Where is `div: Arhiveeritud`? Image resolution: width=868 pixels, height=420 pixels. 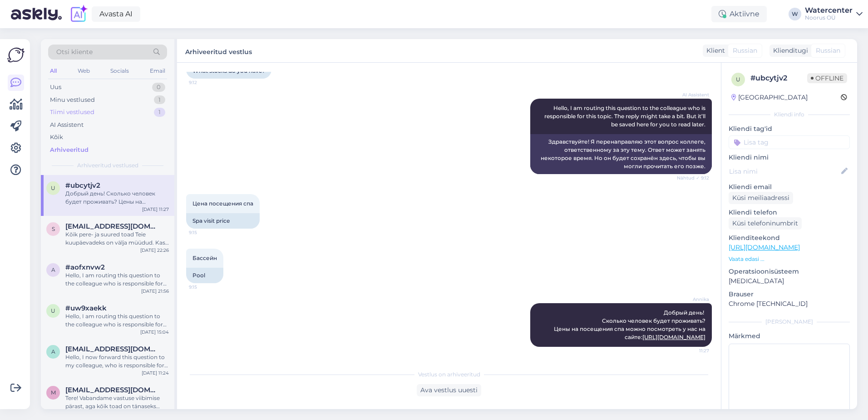
div: Arhiveeritud is located at coordinates (69, 150).